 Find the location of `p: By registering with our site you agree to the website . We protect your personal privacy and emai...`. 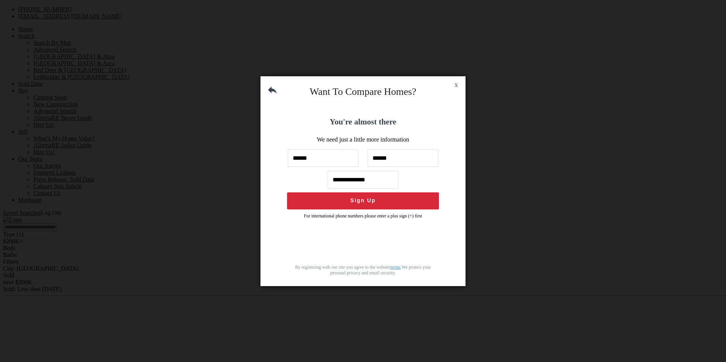

p: By registering with our site you agree to the website . We protect your personal privacy and emai... is located at coordinates (363, 271).